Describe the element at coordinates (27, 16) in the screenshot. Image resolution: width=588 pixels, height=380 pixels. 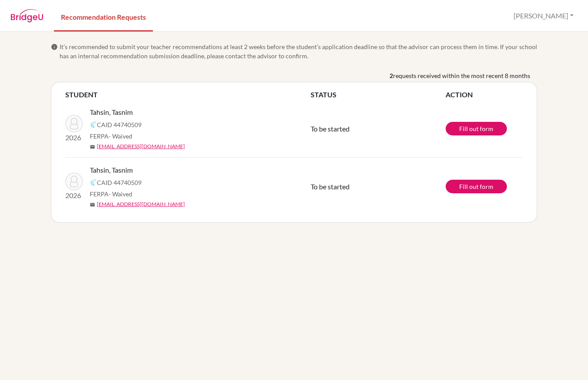
I see `img: BridgeU logo` at that location.